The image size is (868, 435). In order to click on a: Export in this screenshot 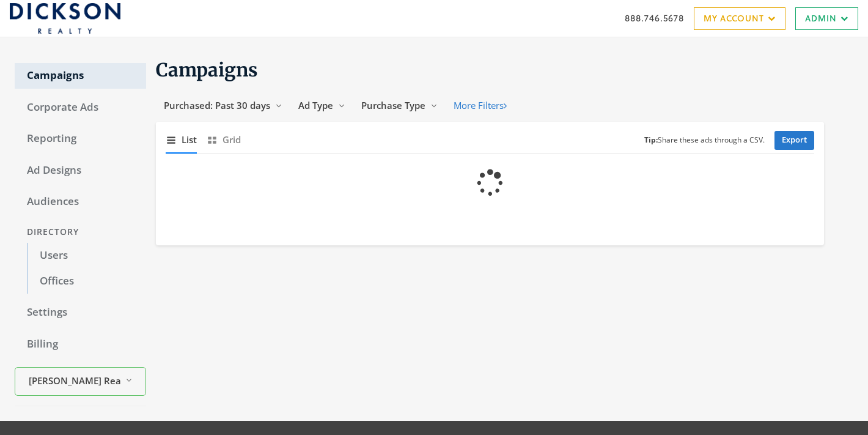, I will do `click(794, 140)`.